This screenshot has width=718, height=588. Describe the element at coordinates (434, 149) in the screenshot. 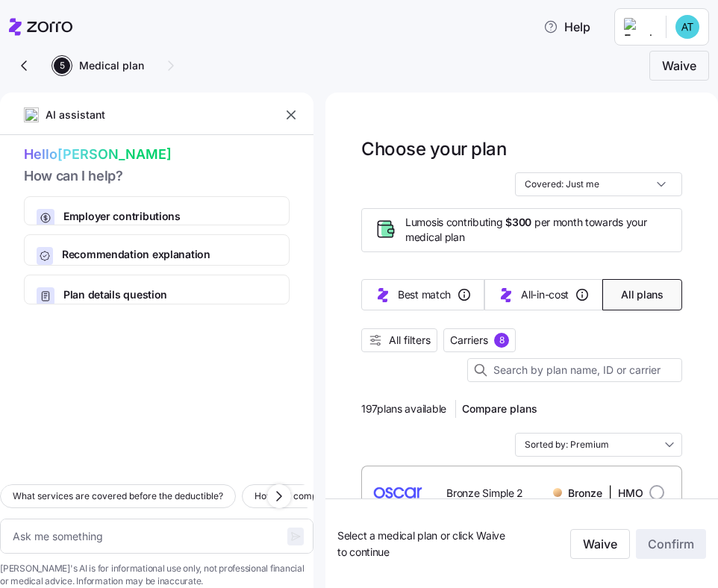

I see `h1: Choose your plan` at that location.